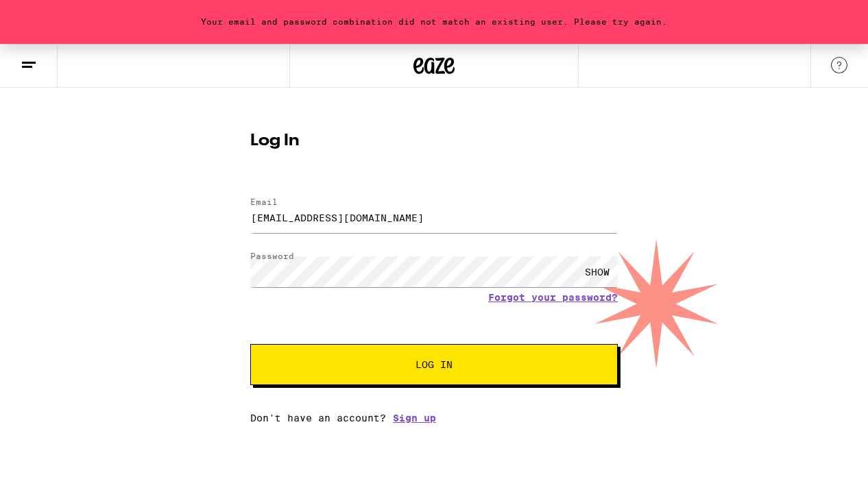 The width and height of the screenshot is (868, 479). What do you see at coordinates (414, 418) in the screenshot?
I see `a: Sign up` at bounding box center [414, 418].